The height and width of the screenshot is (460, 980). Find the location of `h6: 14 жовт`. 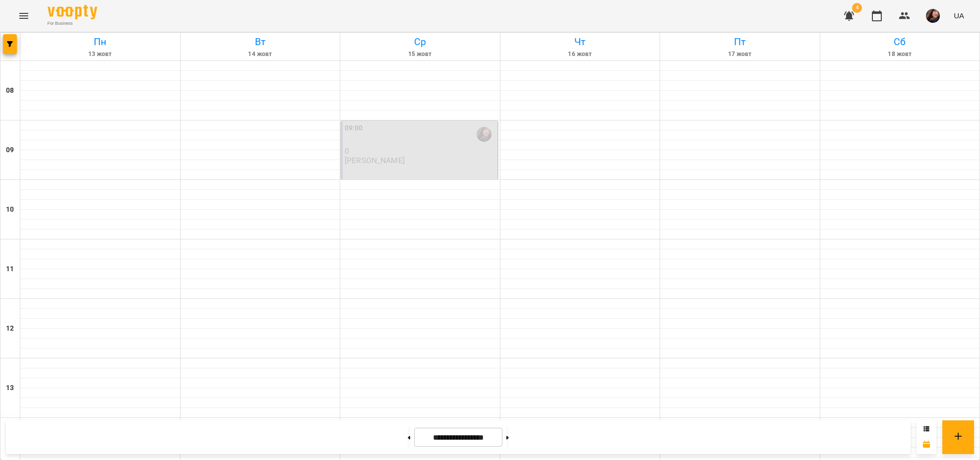

h6: 14 жовт is located at coordinates (260, 54).